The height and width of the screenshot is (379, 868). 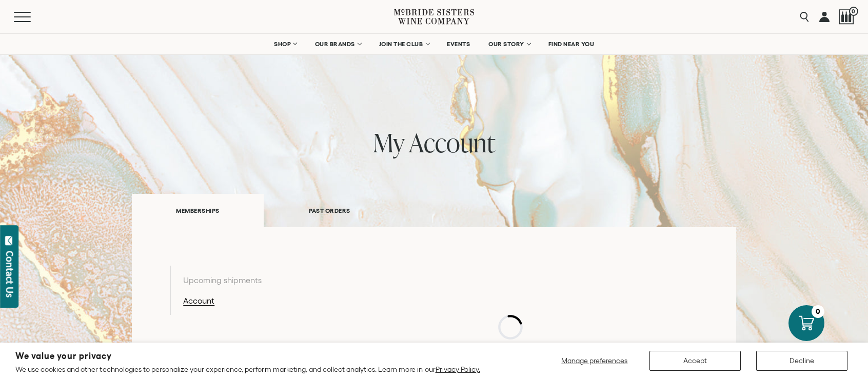 I want to click on span: 0, so click(x=853, y=11).